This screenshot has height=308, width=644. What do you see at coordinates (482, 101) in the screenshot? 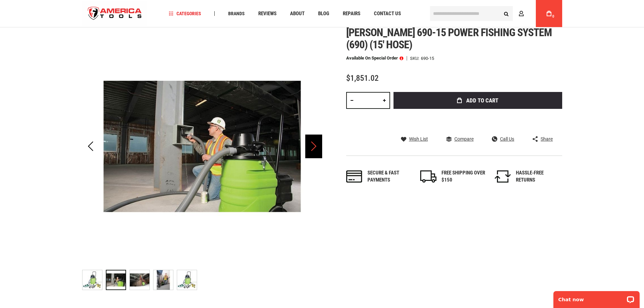
I see `span: Add to Cart` at bounding box center [482, 101].